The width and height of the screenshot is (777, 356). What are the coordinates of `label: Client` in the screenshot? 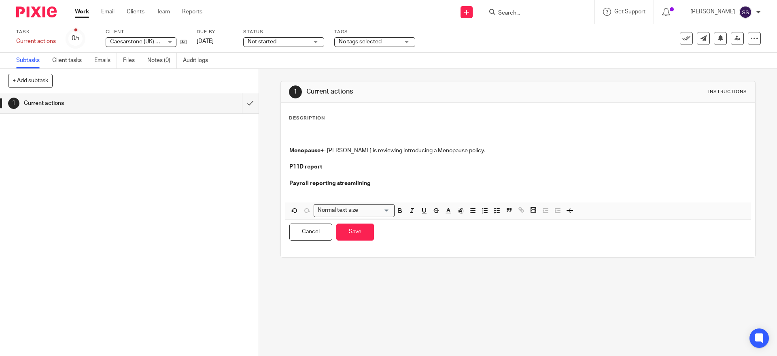 It's located at (146, 32).